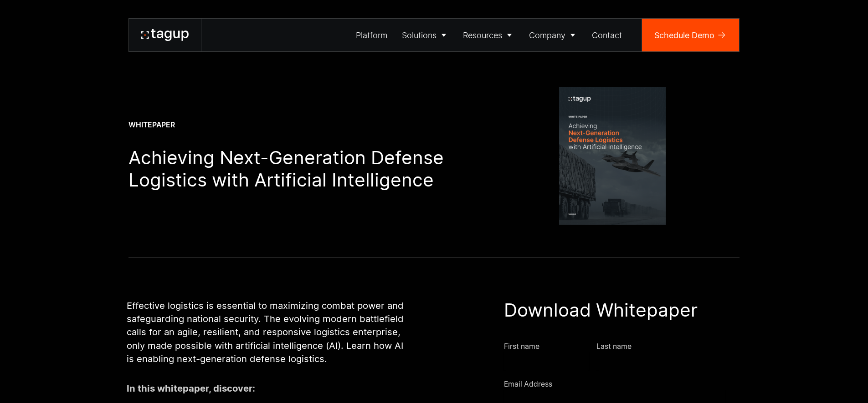 The image size is (868, 403). I want to click on a: Schedule Demo, so click(691, 35).